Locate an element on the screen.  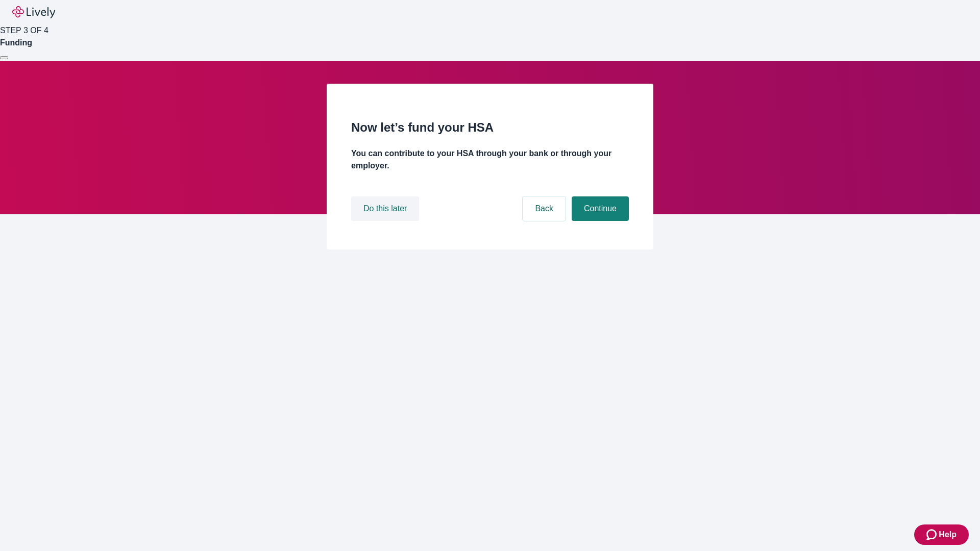
img: Lively is located at coordinates (34, 12).